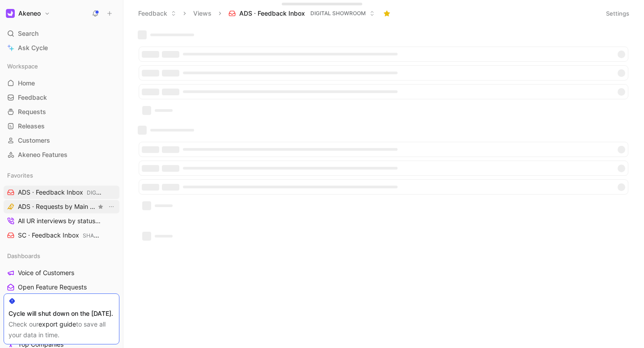 This screenshot has width=644, height=348. I want to click on span: Open Feature Requests, so click(52, 287).